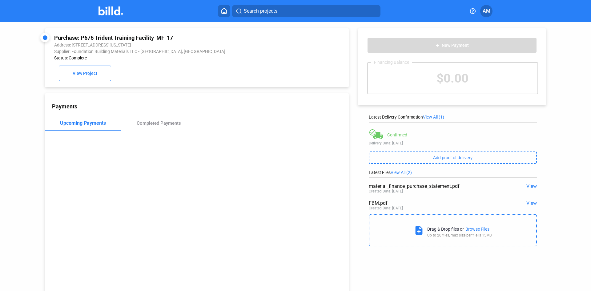  I want to click on span: View All (2), so click(401, 172).